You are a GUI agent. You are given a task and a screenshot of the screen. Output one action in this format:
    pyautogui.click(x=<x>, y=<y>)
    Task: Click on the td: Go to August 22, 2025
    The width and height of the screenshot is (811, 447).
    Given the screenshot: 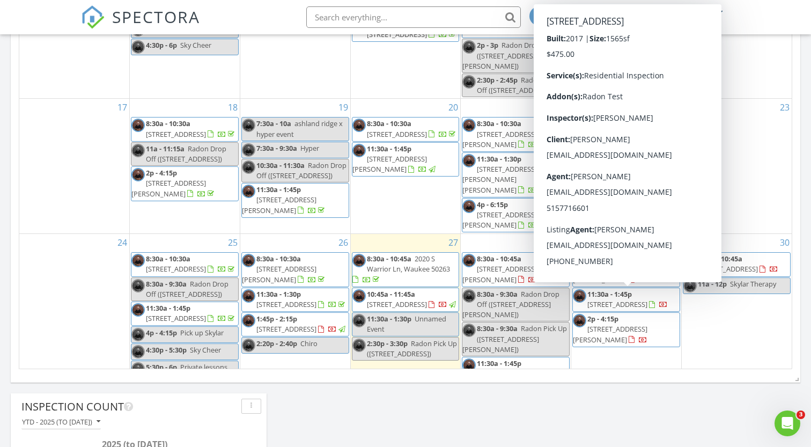 What is the action you would take?
    pyautogui.click(x=627, y=166)
    